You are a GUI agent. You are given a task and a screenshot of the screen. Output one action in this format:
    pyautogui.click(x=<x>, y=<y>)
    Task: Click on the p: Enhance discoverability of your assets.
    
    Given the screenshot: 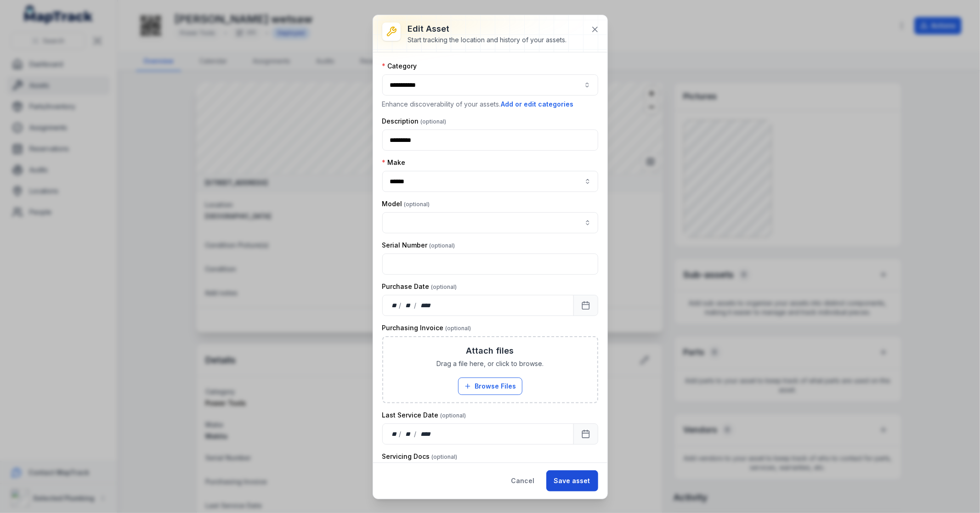 What is the action you would take?
    pyautogui.click(x=490, y=104)
    